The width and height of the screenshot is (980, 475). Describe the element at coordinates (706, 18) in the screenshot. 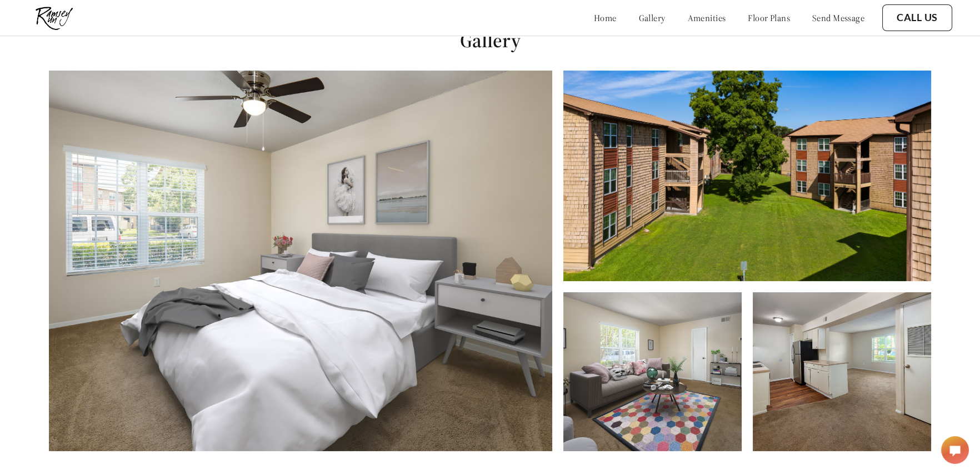

I see `a: amenities` at that location.